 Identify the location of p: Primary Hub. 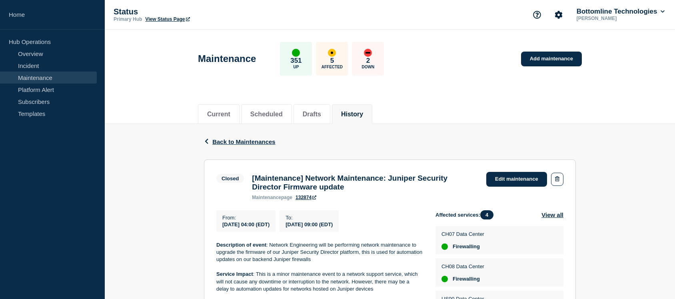
(128, 19).